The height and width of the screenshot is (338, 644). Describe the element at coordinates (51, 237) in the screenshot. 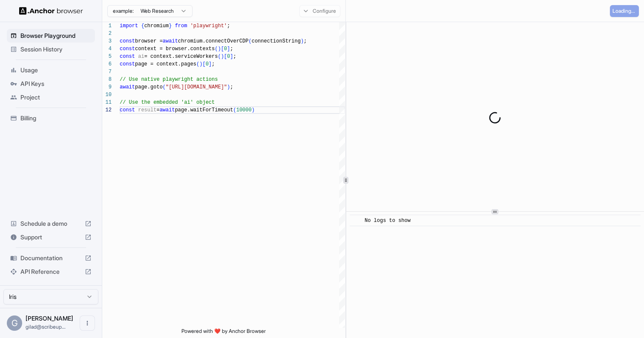

I see `div: Support` at that location.